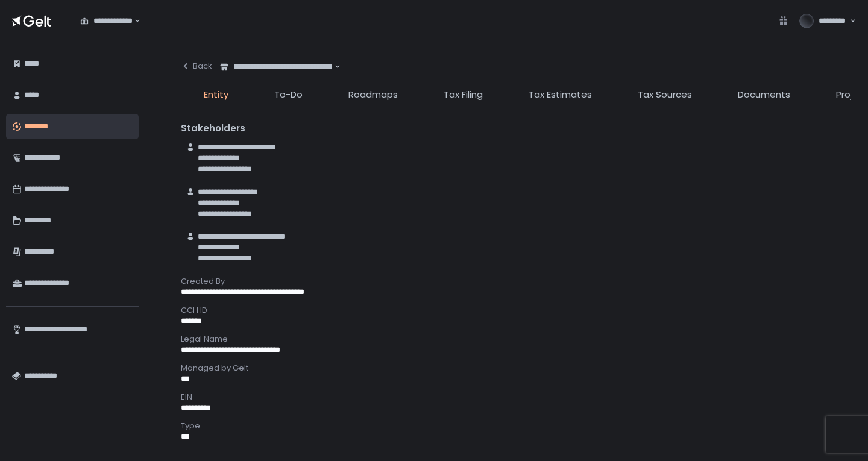 This screenshot has width=868, height=461. Describe the element at coordinates (463, 95) in the screenshot. I see `span: Tax Filing` at that location.